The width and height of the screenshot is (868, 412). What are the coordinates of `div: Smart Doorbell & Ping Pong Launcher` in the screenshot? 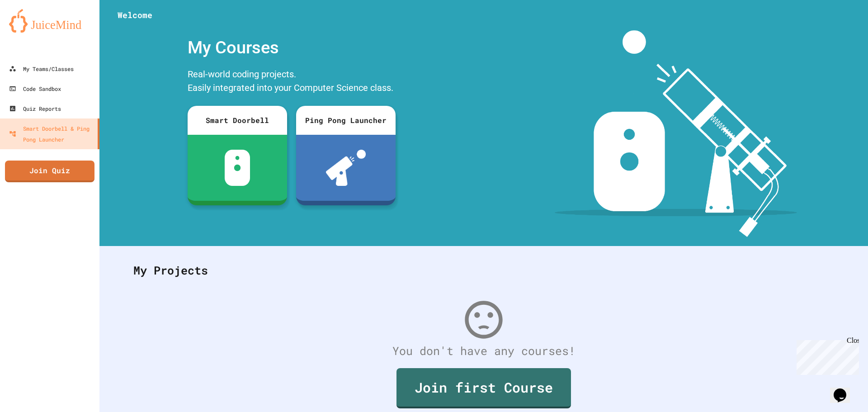 It's located at (51, 134).